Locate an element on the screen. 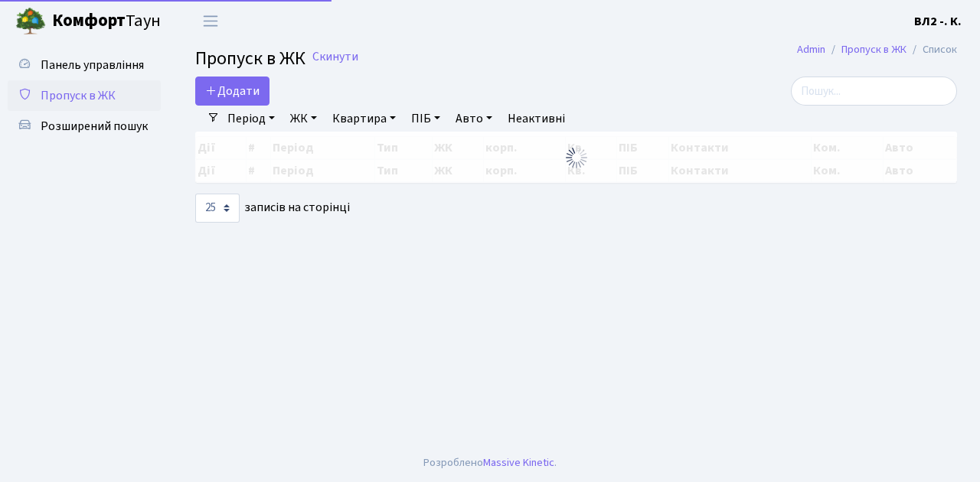 The width and height of the screenshot is (980, 482). a: Розширений пошук is located at coordinates (84, 126).